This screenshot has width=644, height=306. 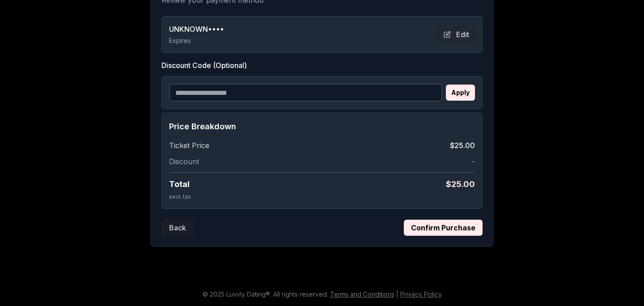 What do you see at coordinates (363, 294) in the screenshot?
I see `a: Terms and Conditions` at bounding box center [363, 294].